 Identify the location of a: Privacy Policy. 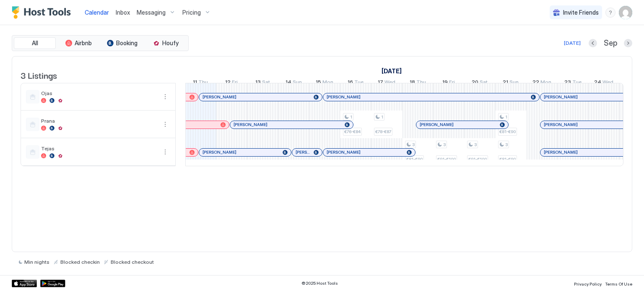
(588, 283).